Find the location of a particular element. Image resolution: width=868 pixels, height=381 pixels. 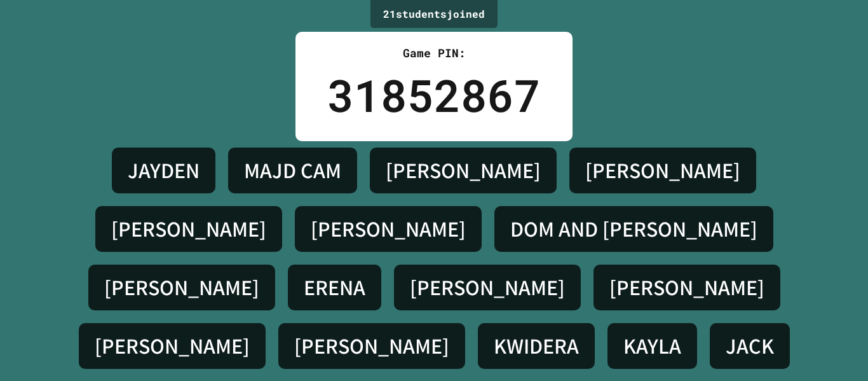

h4: JAYDEN is located at coordinates (163, 170).